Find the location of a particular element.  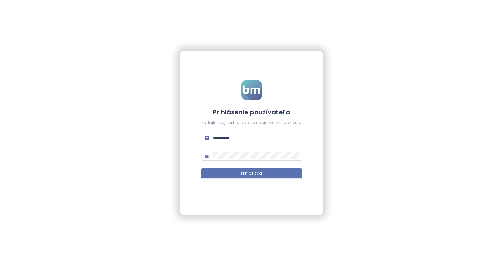

span: lock is located at coordinates (207, 156).